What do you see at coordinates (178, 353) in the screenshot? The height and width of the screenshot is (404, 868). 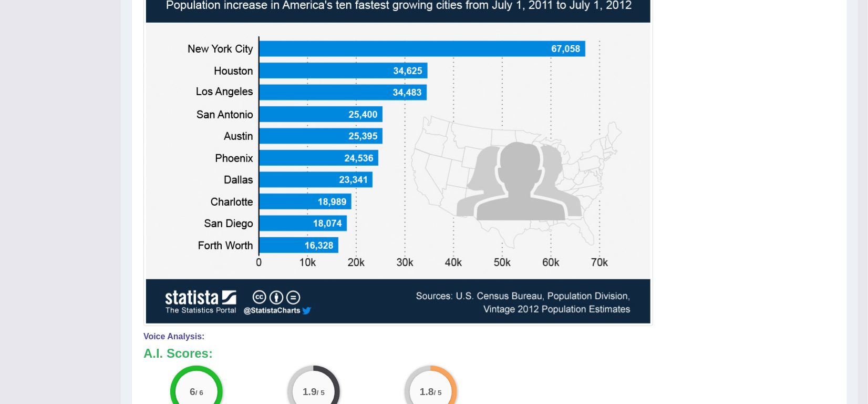 I see `b: A.I. Scores:` at bounding box center [178, 353].